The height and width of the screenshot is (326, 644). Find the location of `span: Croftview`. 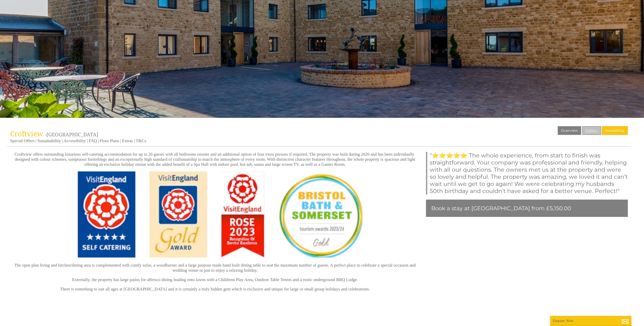

span: Croftview is located at coordinates (27, 134).